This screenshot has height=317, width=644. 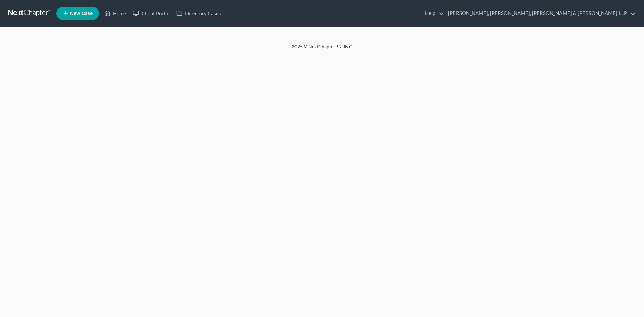 I want to click on a: Client Portal, so click(x=152, y=13).